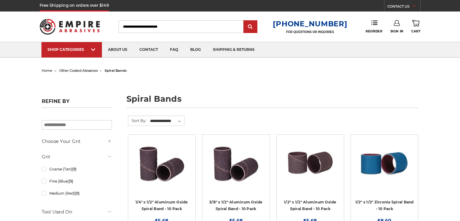 The image size is (460, 221). Describe the element at coordinates (416, 27) in the screenshot. I see `a: Cart` at that location.